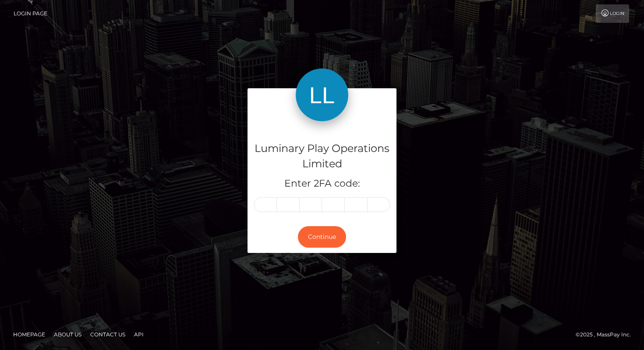 This screenshot has width=644, height=350. Describe the element at coordinates (108, 334) in the screenshot. I see `a: Contact Us` at that location.